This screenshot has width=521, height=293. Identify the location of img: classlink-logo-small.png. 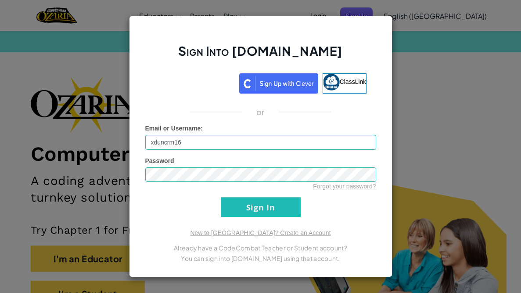
(332, 82).